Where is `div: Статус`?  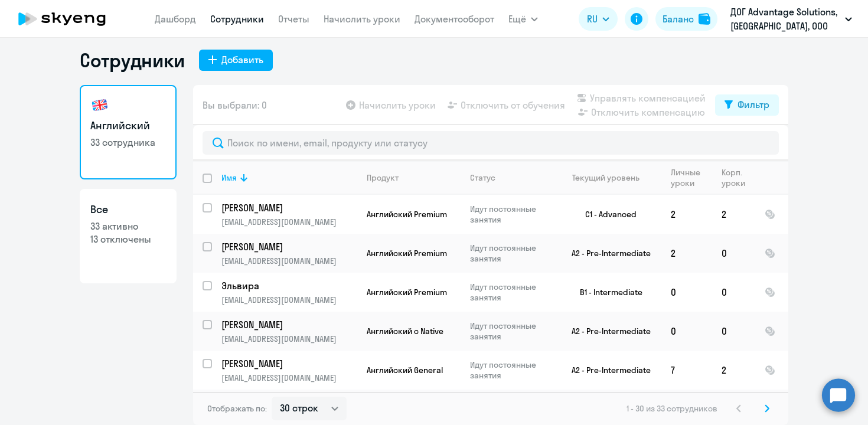 div: Статус is located at coordinates (482, 178).